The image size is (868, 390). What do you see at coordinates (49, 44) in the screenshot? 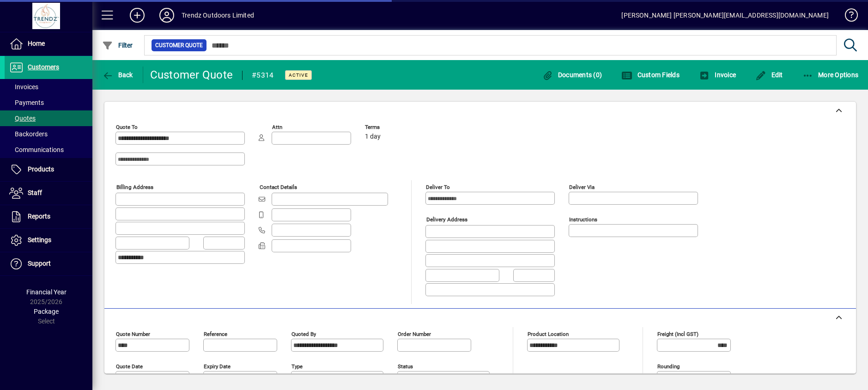
I see `a: Home` at bounding box center [49, 44].